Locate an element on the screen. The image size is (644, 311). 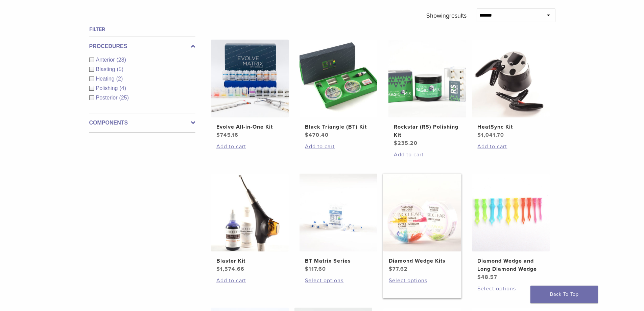
bdi: 235.20 is located at coordinates (406, 143).